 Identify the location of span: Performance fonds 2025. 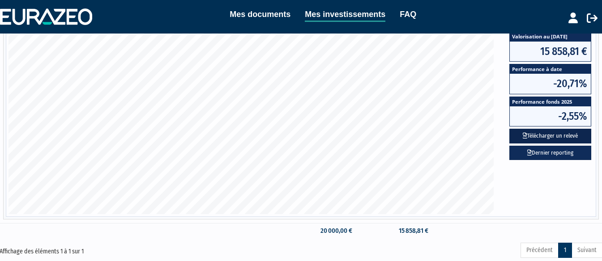
(550, 102).